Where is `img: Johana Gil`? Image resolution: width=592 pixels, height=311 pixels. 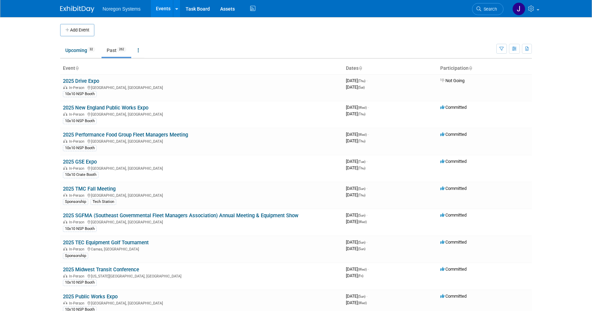
img: Johana Gil is located at coordinates (519, 9).